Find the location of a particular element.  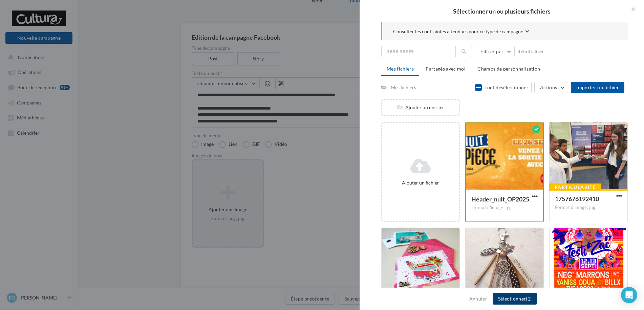

button: Annuler is located at coordinates (478, 299).